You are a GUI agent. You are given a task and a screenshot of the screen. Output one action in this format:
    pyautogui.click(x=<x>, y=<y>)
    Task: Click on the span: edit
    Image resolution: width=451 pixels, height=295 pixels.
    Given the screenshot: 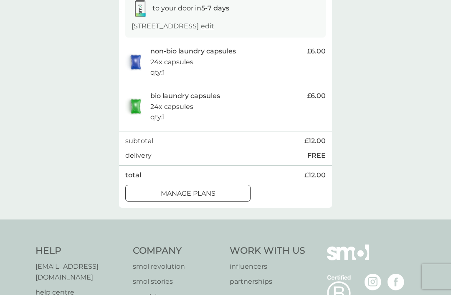 What is the action you would take?
    pyautogui.click(x=207, y=26)
    